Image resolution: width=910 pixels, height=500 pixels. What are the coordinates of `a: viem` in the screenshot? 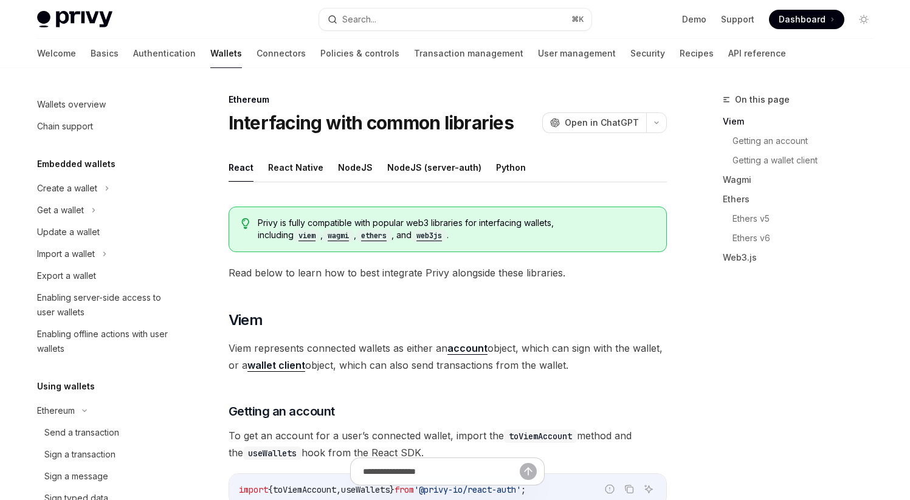 It's located at (307, 235).